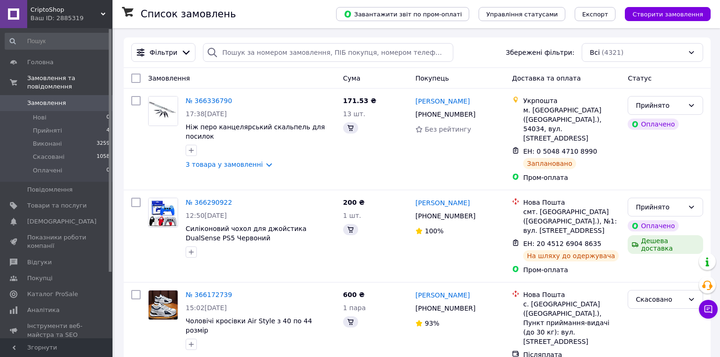  What do you see at coordinates (163, 53) in the screenshot?
I see `span: Фільтри` at bounding box center [163, 53].